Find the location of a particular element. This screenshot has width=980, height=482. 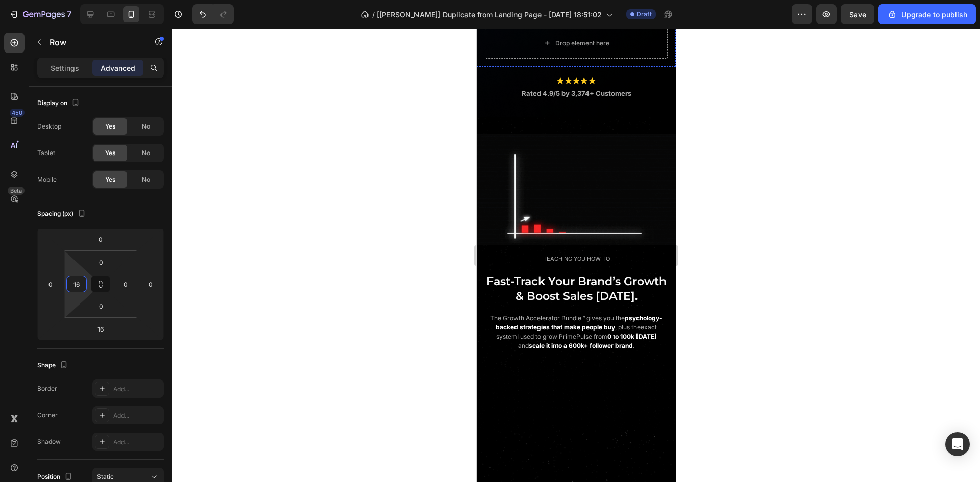

strong: Rated 4.9/5 by 3,374+ Customers is located at coordinates (99, 65).